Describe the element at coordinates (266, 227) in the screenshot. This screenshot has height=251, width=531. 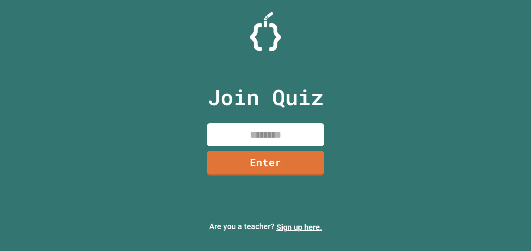
I see `p: Are you a teacher?` at that location.